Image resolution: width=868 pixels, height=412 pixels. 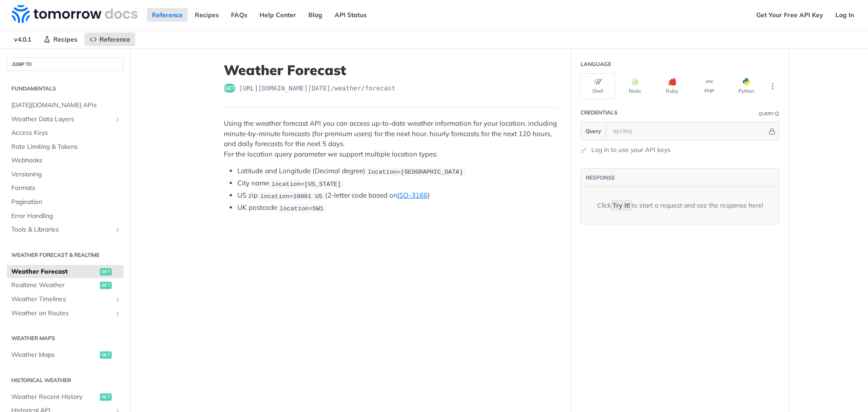 What do you see at coordinates (277, 15) in the screenshot?
I see `a: Help Center` at bounding box center [277, 15].